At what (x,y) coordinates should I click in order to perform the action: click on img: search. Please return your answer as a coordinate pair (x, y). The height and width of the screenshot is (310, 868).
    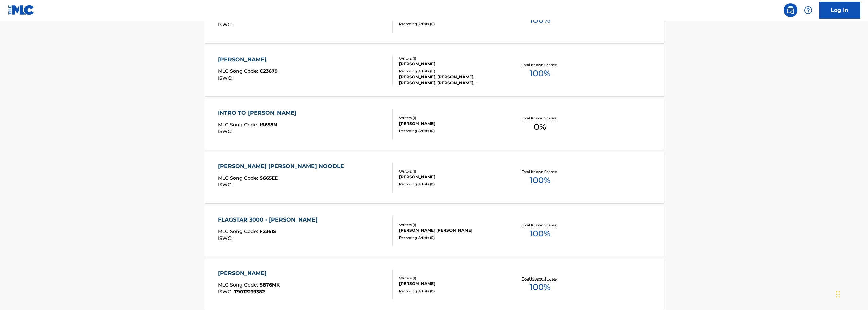
    Looking at the image, I should click on (791, 10).